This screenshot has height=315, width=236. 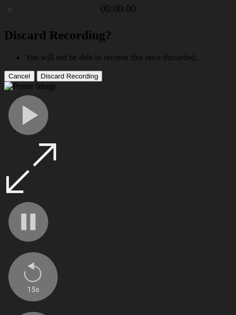 I want to click on li: You will not be able to recover this once discarded., so click(x=128, y=58).